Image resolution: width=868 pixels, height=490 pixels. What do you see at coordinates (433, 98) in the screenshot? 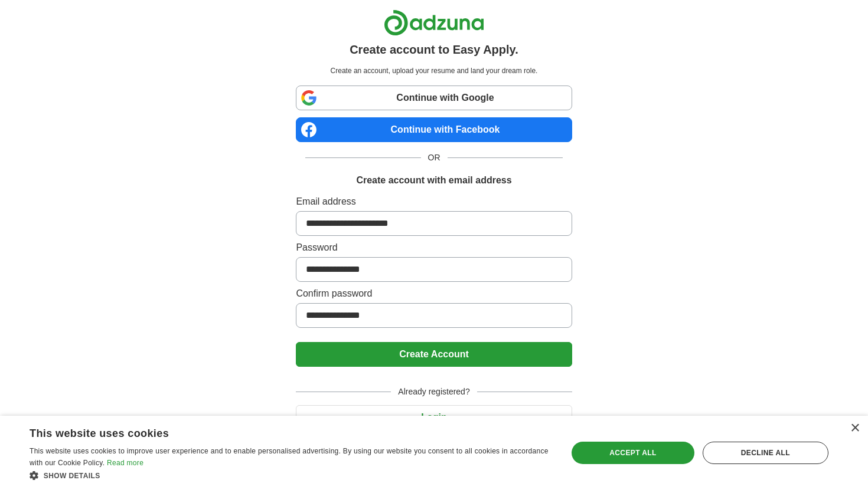
I see `a: Continue with Google` at bounding box center [433, 98].